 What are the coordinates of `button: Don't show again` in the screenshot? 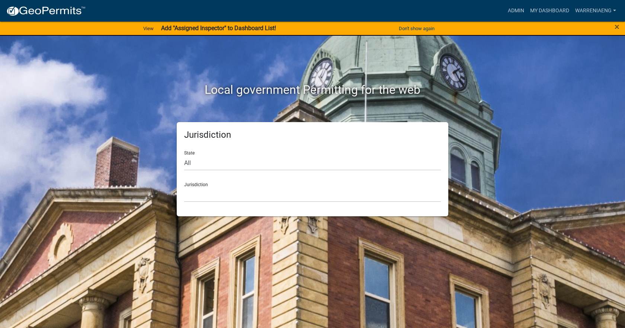 It's located at (417, 28).